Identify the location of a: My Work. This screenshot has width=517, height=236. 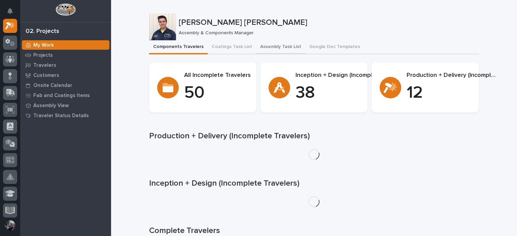
(66, 45).